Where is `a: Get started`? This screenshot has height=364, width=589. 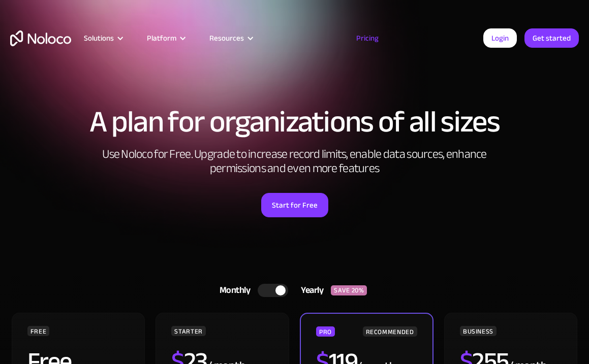 a: Get started is located at coordinates (551, 38).